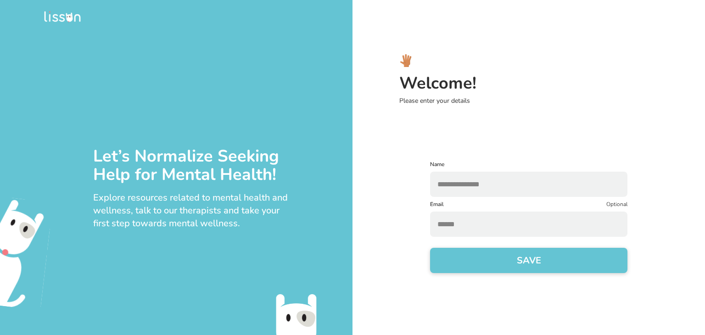 The image size is (705, 335). I want to click on img: hi_logo.svg, so click(406, 61).